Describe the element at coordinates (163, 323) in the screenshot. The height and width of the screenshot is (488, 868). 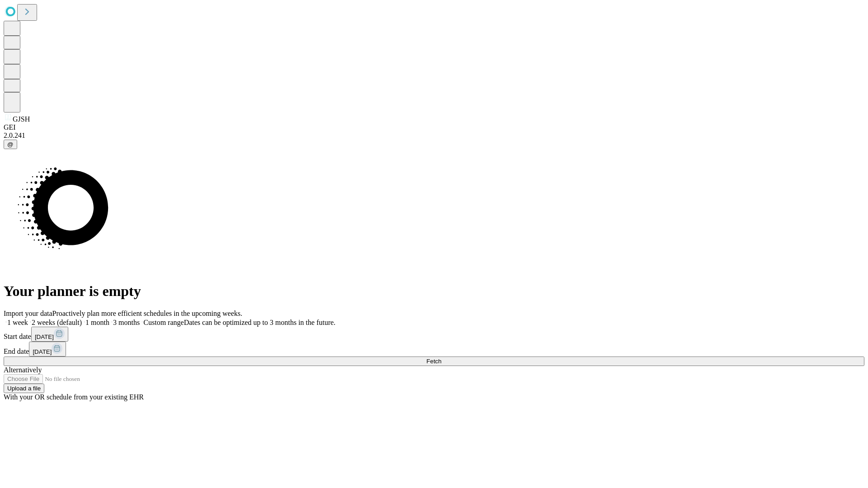
I see `span: Custom range` at that location.